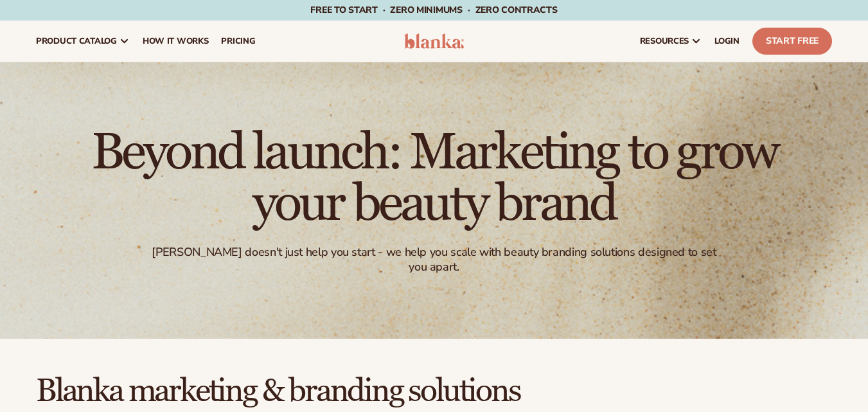 This screenshot has height=412, width=868. What do you see at coordinates (434, 177) in the screenshot?
I see `h1: Beyond launch: Marketing to grow your beauty brand` at bounding box center [434, 177].